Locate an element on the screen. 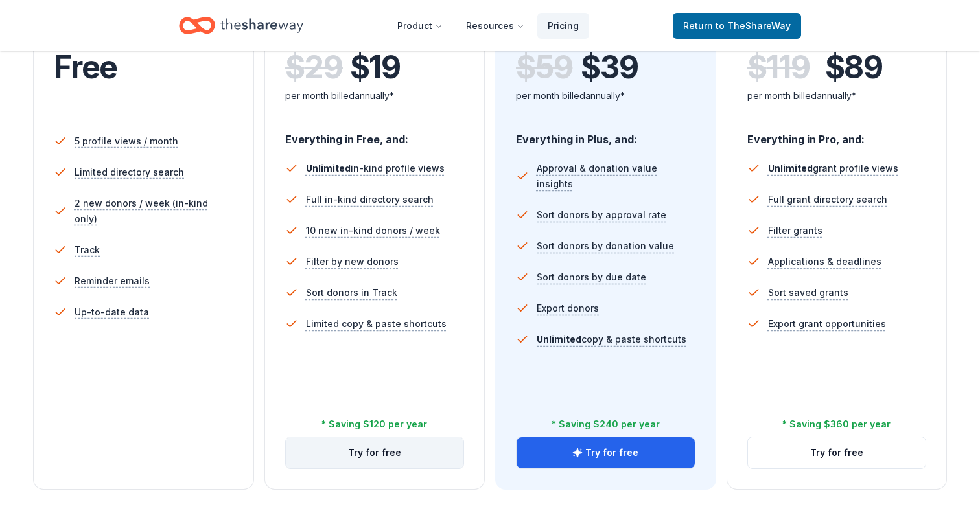 Image resolution: width=980 pixels, height=513 pixels. span: $ 39 is located at coordinates (609, 67).